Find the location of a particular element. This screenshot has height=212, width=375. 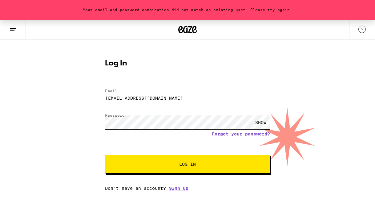

input: Email is located at coordinates (188, 98).